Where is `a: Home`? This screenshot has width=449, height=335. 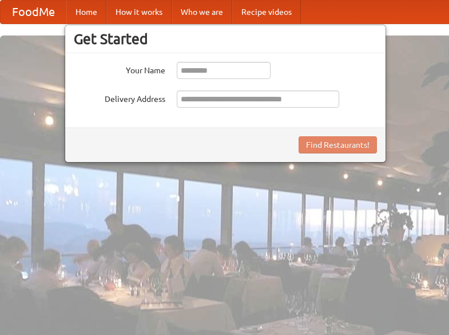
a: Home is located at coordinates (86, 12).